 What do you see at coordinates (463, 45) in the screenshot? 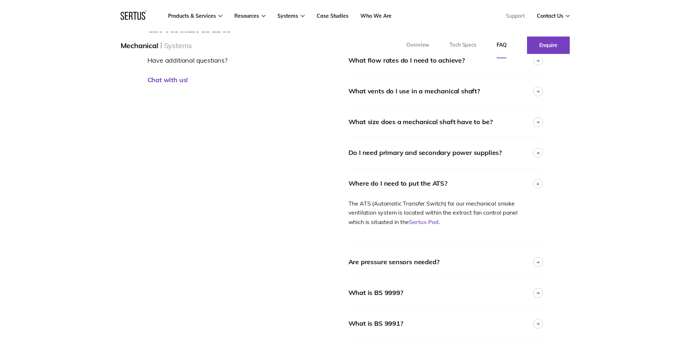
I see `a: Tech Specs` at bounding box center [463, 45].